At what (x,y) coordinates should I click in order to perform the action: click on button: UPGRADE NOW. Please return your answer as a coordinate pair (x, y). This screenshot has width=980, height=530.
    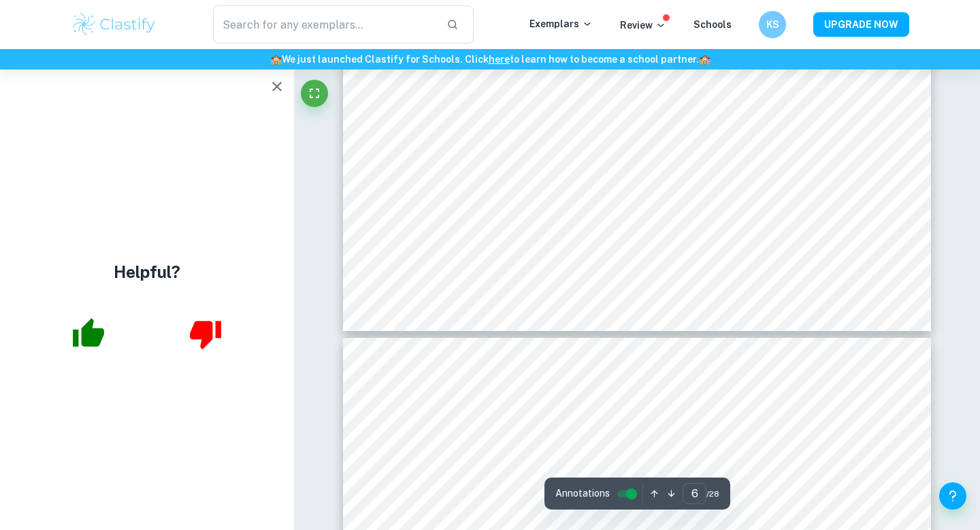
    Looking at the image, I should click on (862, 24).